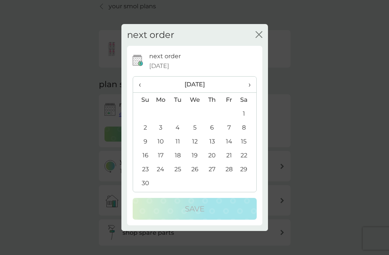 This screenshot has width=389, height=255. Describe the element at coordinates (165, 56) in the screenshot. I see `p: next order` at that location.